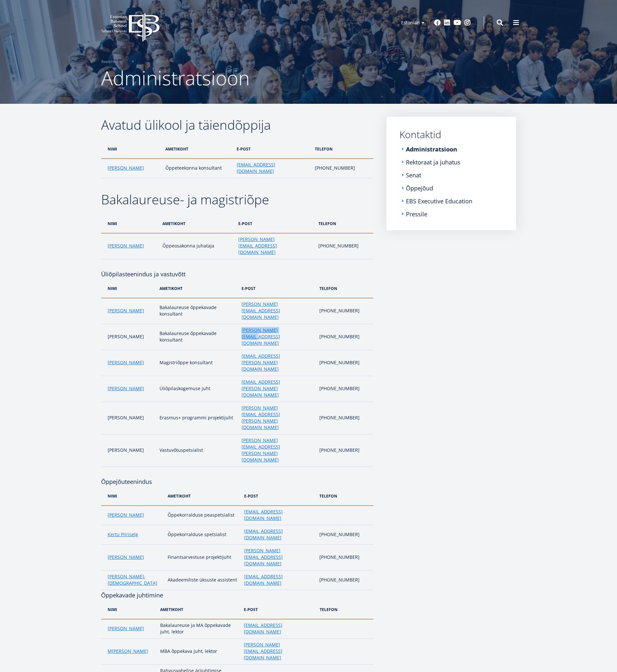 The height and width of the screenshot is (672, 617). I want to click on a: Avaleht, so click(108, 62).